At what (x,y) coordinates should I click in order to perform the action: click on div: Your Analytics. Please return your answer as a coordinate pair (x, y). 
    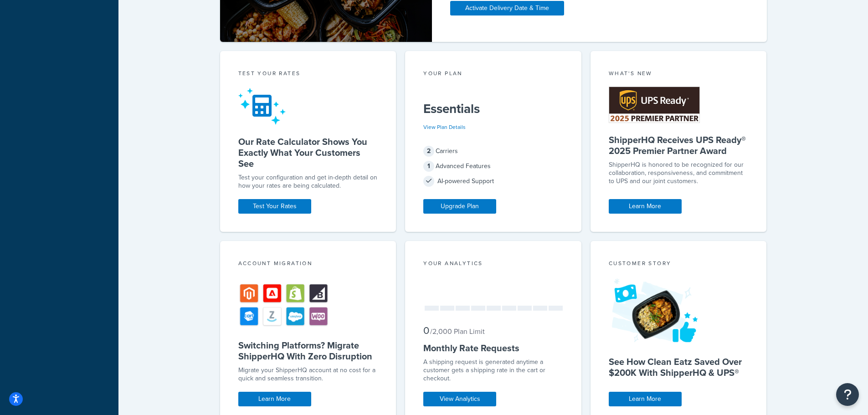
    Looking at the image, I should click on (493, 264).